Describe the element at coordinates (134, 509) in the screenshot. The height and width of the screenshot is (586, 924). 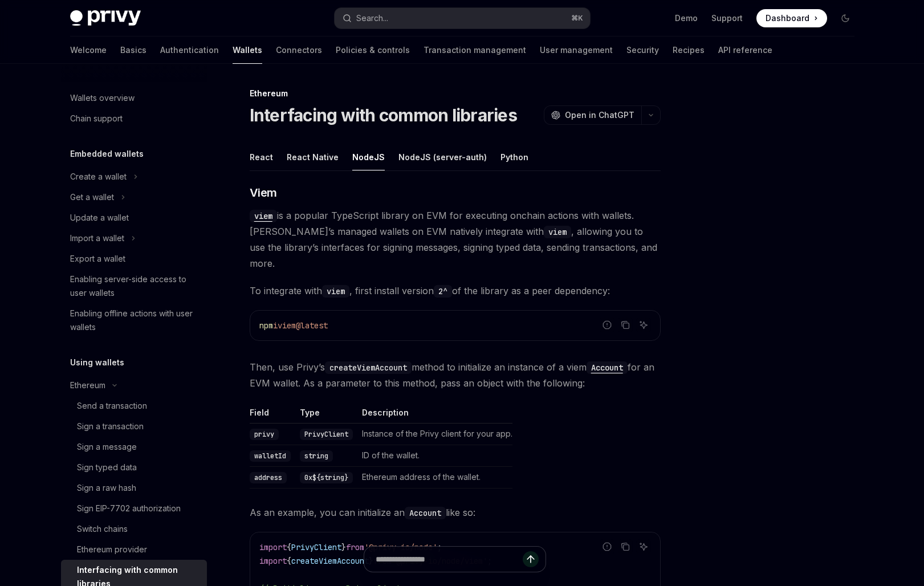
I see `a: Sign EIP-7702 authorization` at that location.